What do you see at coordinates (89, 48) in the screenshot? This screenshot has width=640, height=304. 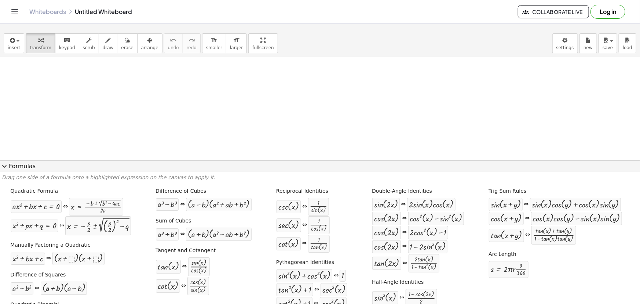 I see `span: scrub` at bounding box center [89, 48].